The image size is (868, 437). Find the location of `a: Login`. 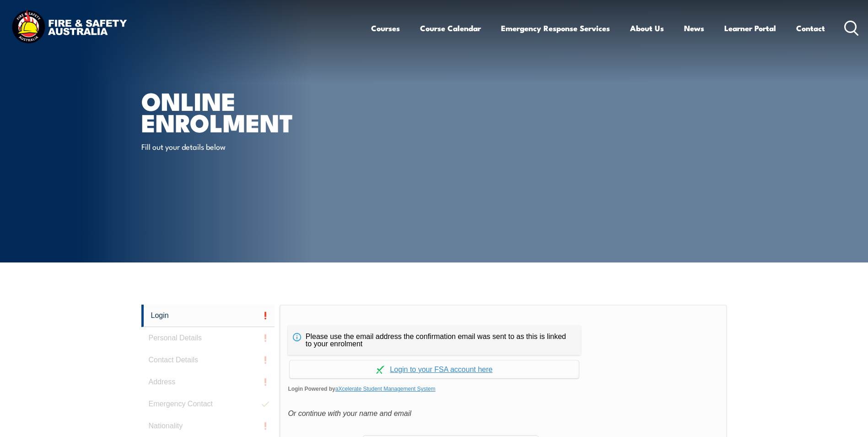

a: Login is located at coordinates (208, 315).